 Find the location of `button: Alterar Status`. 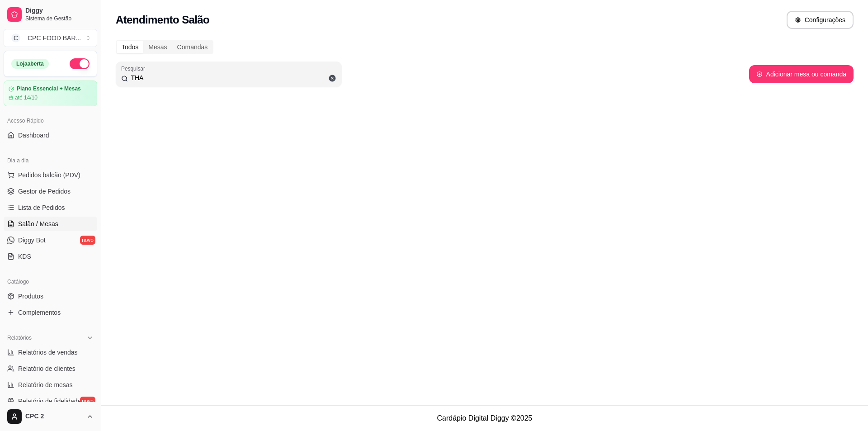

button: Alterar Status is located at coordinates (79, 64).